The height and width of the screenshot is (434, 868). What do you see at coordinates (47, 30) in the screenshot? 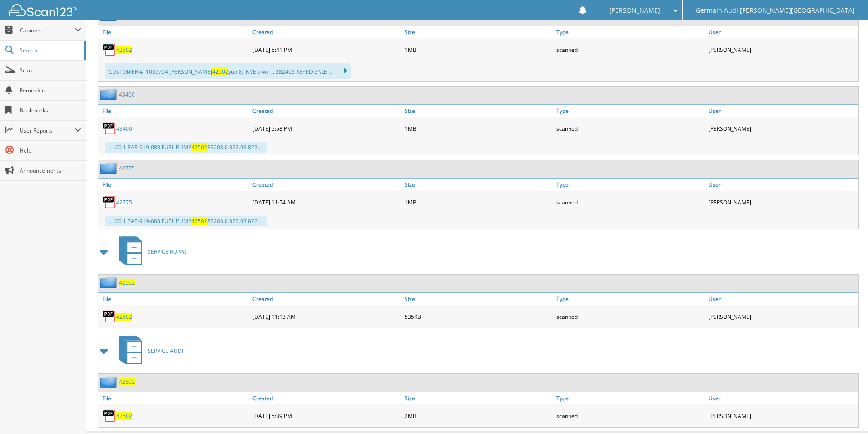
I see `span: Cabinets` at bounding box center [47, 30].